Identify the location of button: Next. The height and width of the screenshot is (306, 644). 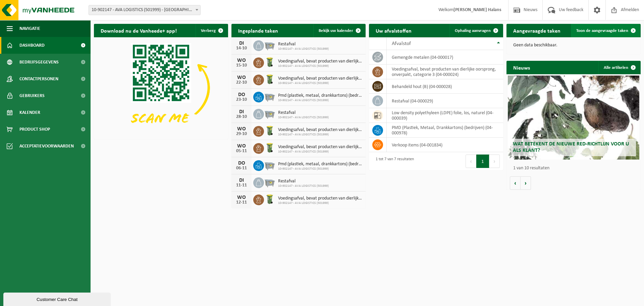
(494, 161).